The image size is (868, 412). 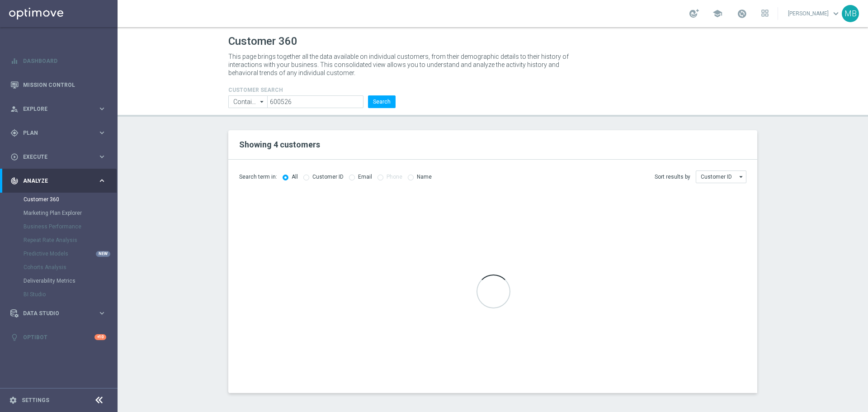 What do you see at coordinates (54, 181) in the screenshot?
I see `div: Analyze` at bounding box center [54, 181].